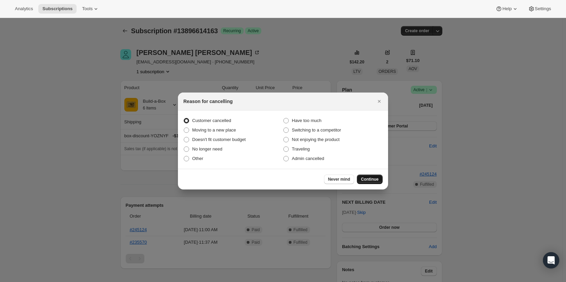  I want to click on div: Open Intercom Messenger, so click(551, 260).